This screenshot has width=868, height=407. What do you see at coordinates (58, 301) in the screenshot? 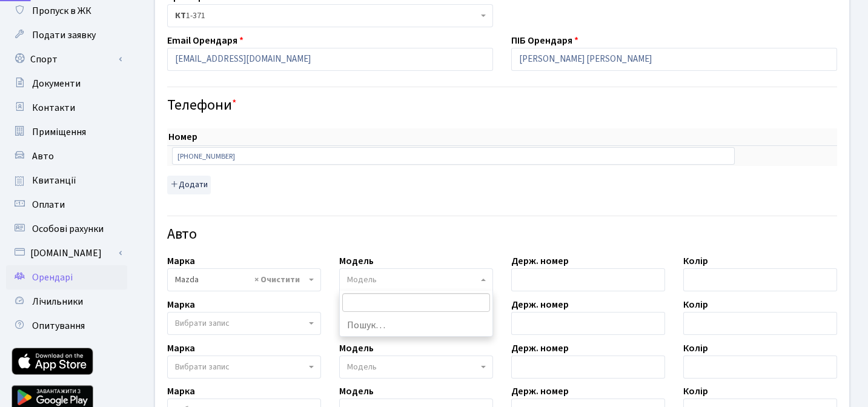
I see `span: Лічильники` at bounding box center [58, 301].